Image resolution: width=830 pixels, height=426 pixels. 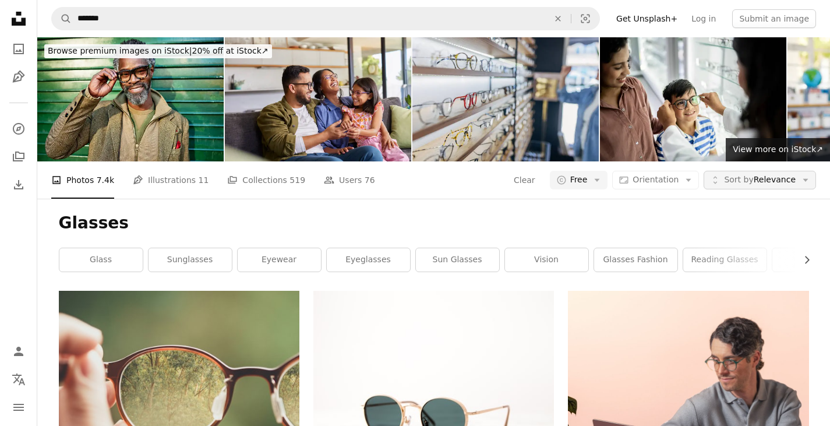 I want to click on h1: Glasses, so click(x=434, y=223).